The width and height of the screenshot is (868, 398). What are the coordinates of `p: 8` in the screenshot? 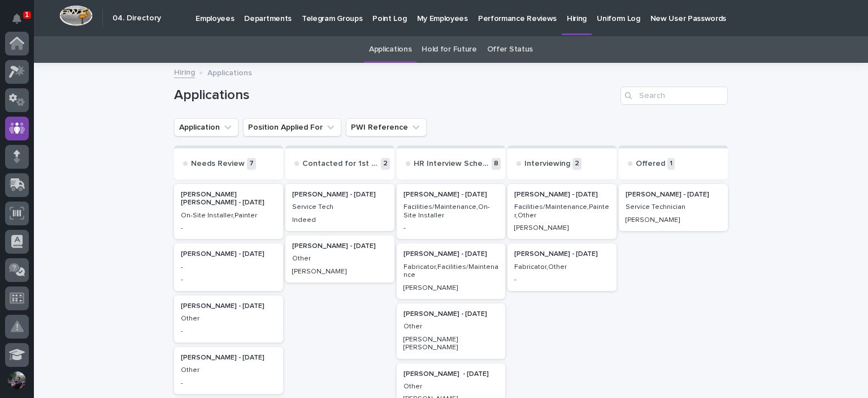 It's located at (497, 164).